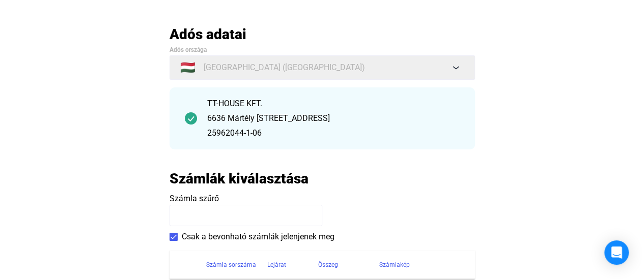  Describe the element at coordinates (616, 253) in the screenshot. I see `div: Open Intercom Messenger` at that location.